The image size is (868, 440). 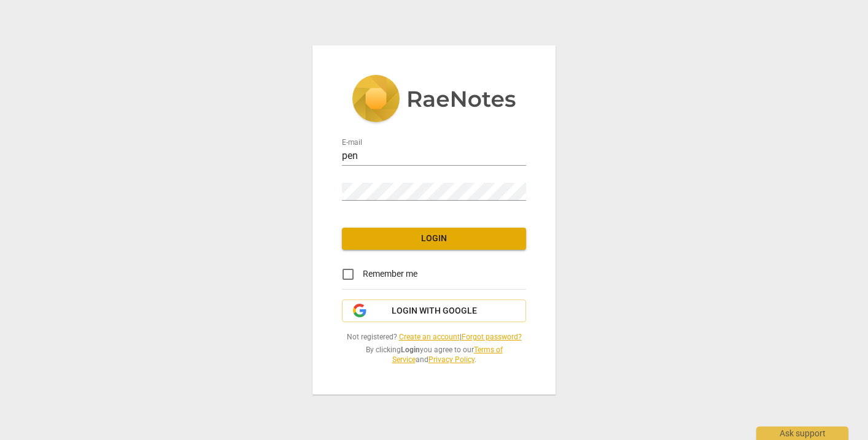 I want to click on button: Login with Google, so click(x=434, y=311).